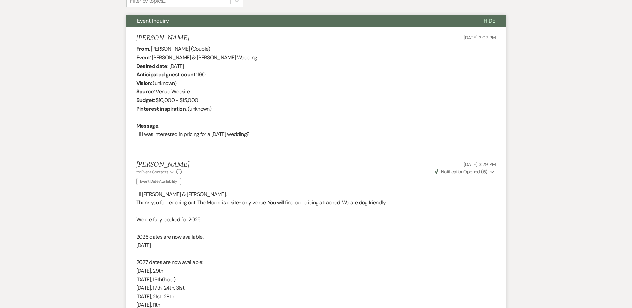 The width and height of the screenshot is (632, 308). What do you see at coordinates (155, 172) in the screenshot?
I see `button: to: Event Contacts` at bounding box center [155, 172].